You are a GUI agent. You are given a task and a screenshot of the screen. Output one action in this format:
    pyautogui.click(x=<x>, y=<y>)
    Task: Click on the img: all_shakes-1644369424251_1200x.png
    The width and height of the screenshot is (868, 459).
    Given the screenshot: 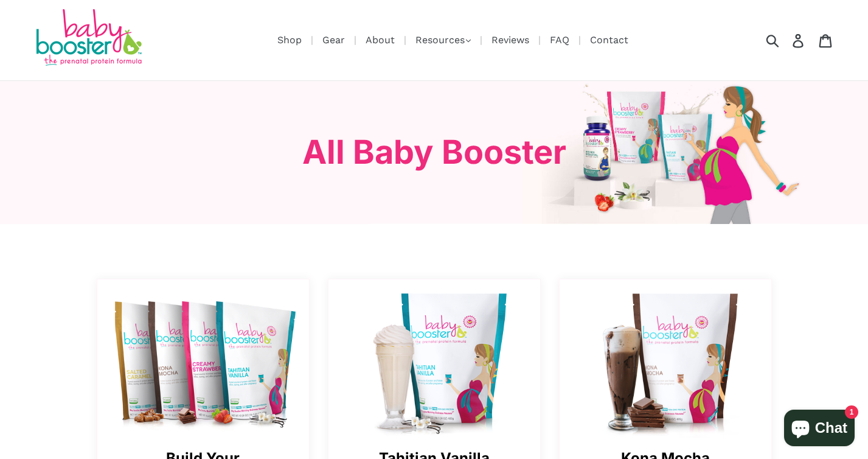 What is the action you would take?
    pyautogui.click(x=204, y=362)
    